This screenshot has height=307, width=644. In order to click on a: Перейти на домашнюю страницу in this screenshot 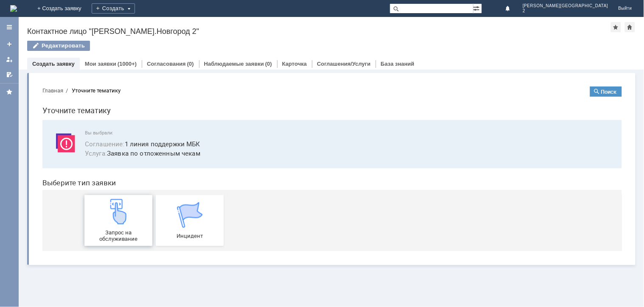, I will do `click(14, 9)`.